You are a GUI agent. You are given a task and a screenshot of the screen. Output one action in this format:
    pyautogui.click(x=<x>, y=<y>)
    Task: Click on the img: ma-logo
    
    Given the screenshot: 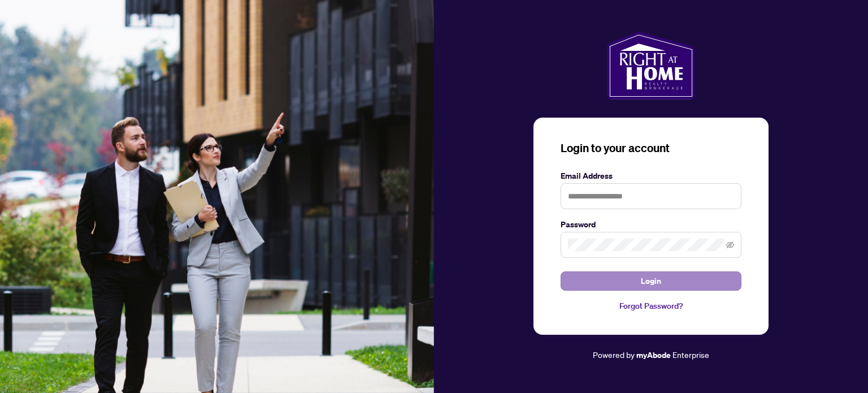 What is the action you would take?
    pyautogui.click(x=651, y=66)
    